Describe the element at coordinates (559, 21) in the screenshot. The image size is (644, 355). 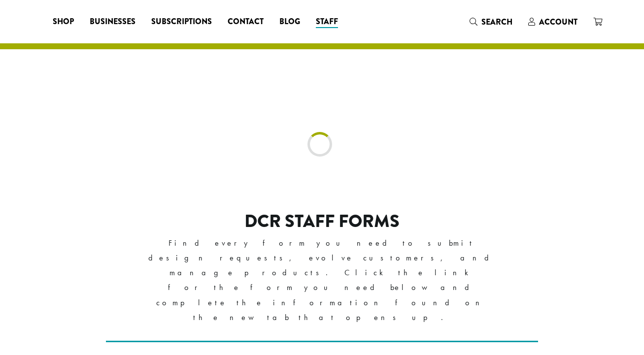
I see `span: Account` at that location.